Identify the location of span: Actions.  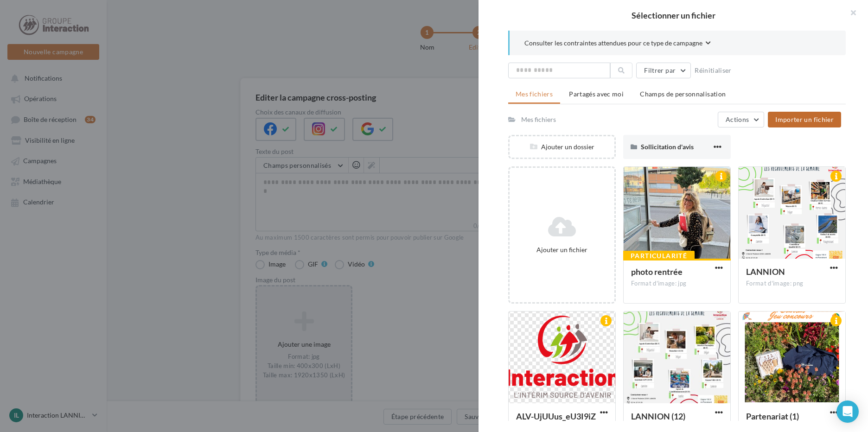
(737, 119).